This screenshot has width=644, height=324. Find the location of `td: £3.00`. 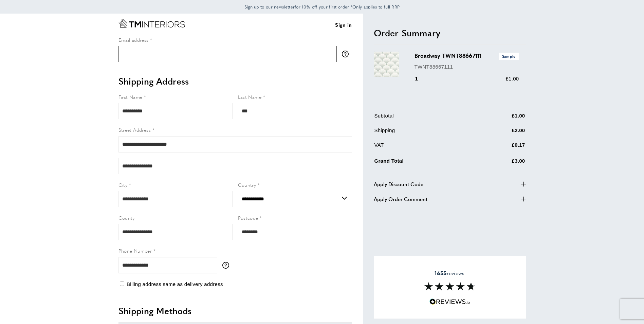

td: £3.00 is located at coordinates (502, 163).